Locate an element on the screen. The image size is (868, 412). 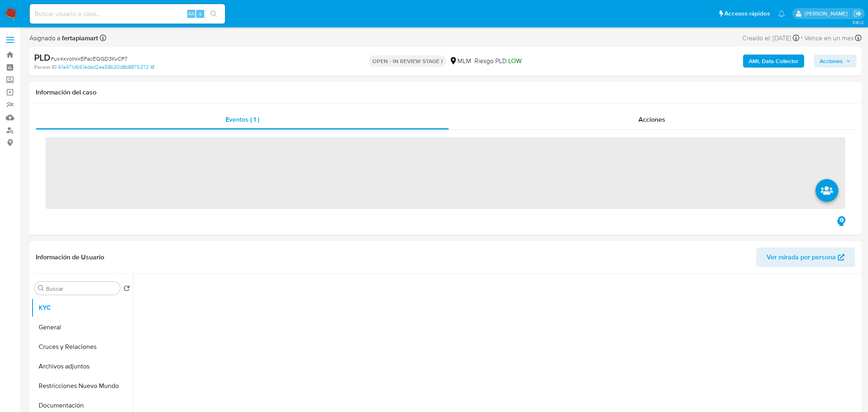
b: AML Data Collector is located at coordinates (774, 61).